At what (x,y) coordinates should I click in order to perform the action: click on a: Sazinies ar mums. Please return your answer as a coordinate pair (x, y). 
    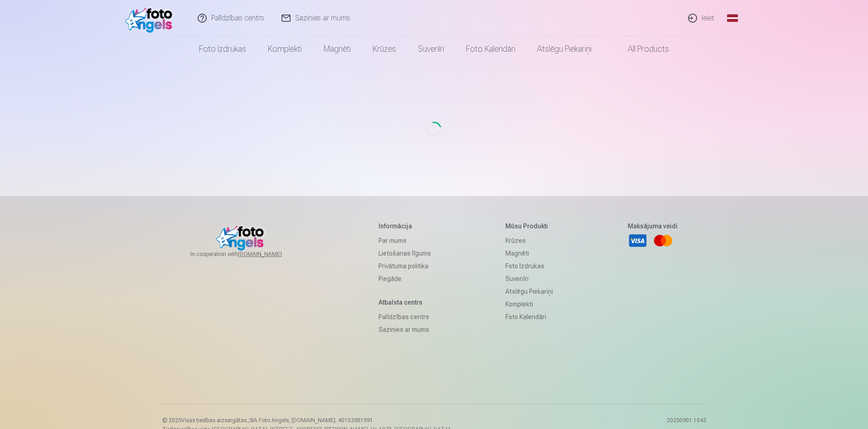
    Looking at the image, I should click on (405, 329).